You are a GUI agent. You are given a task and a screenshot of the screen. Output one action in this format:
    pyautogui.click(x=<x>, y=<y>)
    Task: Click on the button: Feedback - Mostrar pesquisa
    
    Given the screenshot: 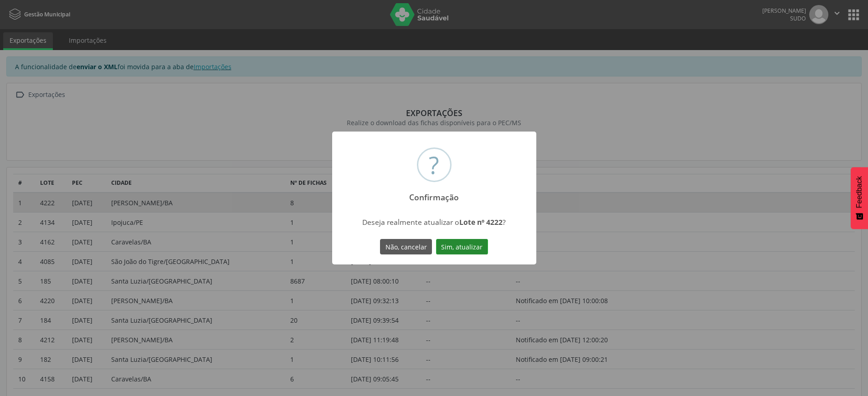 What is the action you would take?
    pyautogui.click(x=859, y=198)
    